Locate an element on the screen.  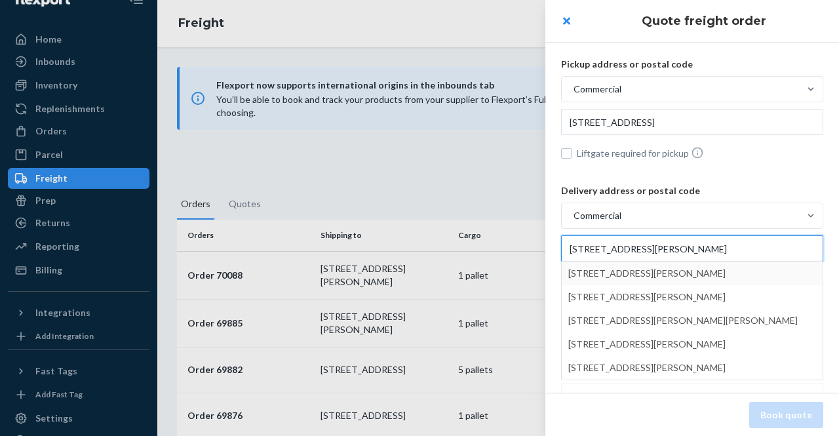
p: Delivery address or postal code is located at coordinates (692, 191).